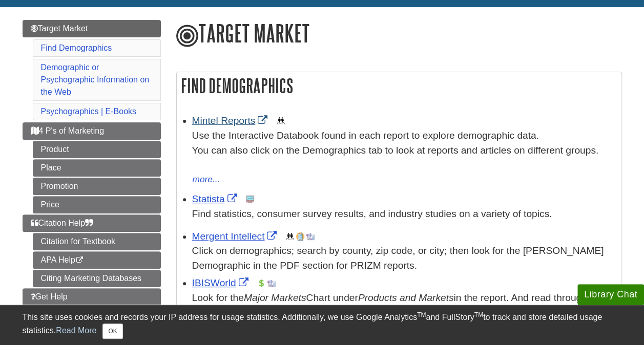 The width and height of the screenshot is (644, 345). What do you see at coordinates (97, 168) in the screenshot?
I see `a: Place` at bounding box center [97, 168].